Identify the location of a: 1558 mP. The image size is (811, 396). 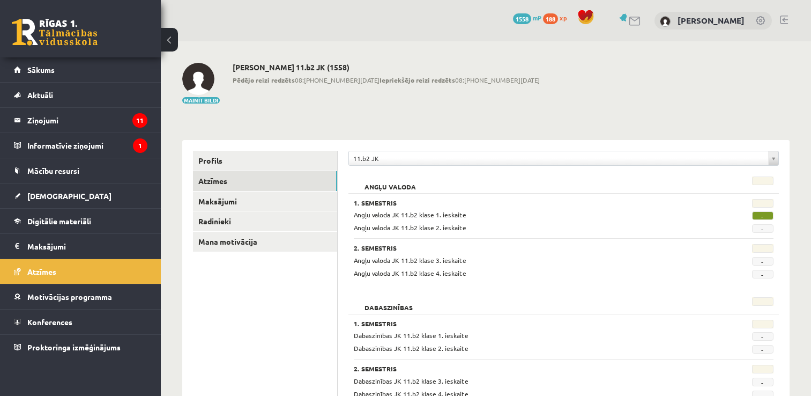
(527, 18).